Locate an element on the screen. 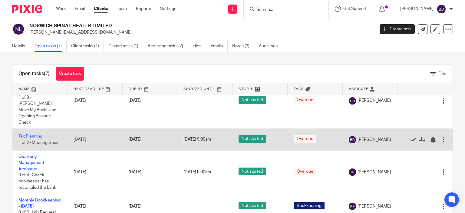 The image size is (465, 213). a: Files is located at coordinates (199, 46).